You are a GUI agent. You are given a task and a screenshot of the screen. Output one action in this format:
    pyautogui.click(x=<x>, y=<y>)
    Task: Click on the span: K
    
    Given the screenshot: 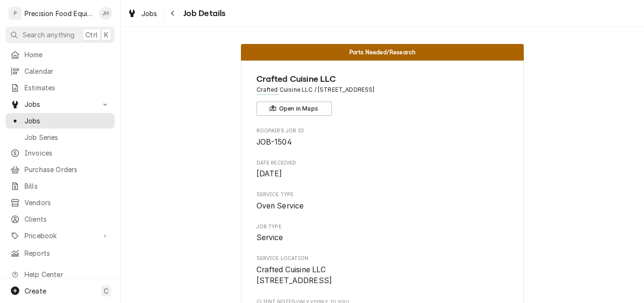 What is the action you would take?
    pyautogui.click(x=106, y=35)
    